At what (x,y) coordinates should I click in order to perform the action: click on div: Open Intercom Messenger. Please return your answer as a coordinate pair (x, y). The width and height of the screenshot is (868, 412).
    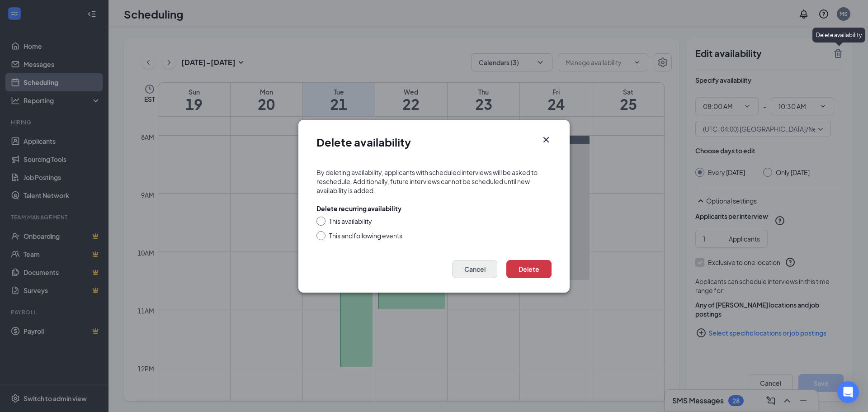
    Looking at the image, I should click on (848, 392).